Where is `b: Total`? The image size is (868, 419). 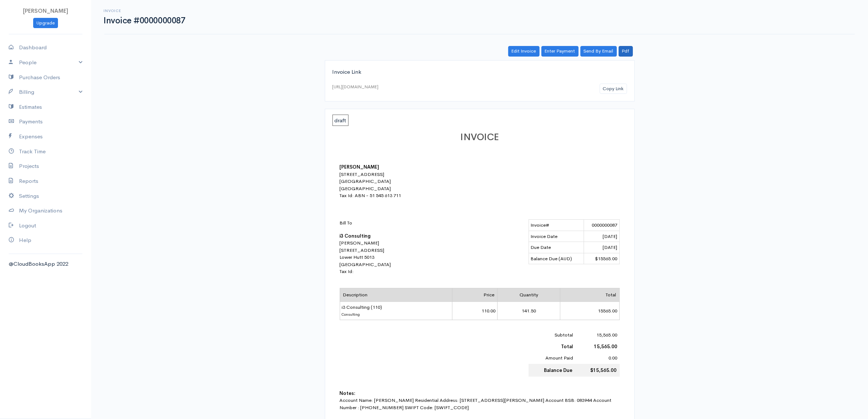
b: Total is located at coordinates (567, 346).